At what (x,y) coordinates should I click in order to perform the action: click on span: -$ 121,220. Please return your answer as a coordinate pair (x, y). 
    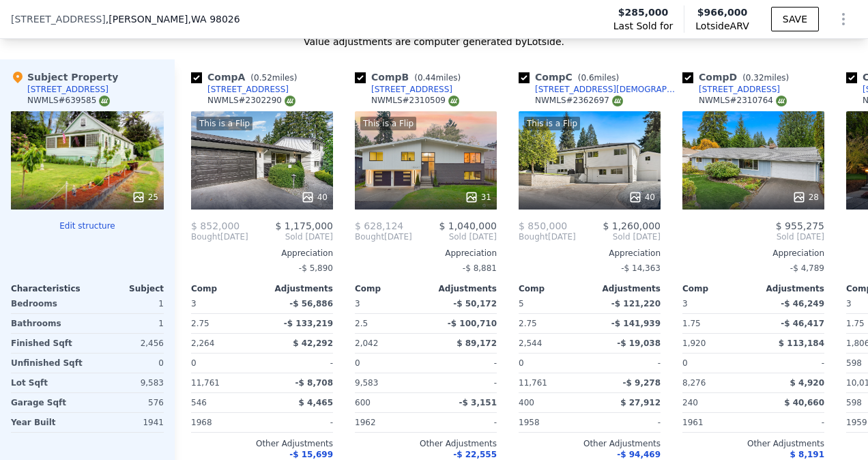
    Looking at the image, I should click on (636, 304).